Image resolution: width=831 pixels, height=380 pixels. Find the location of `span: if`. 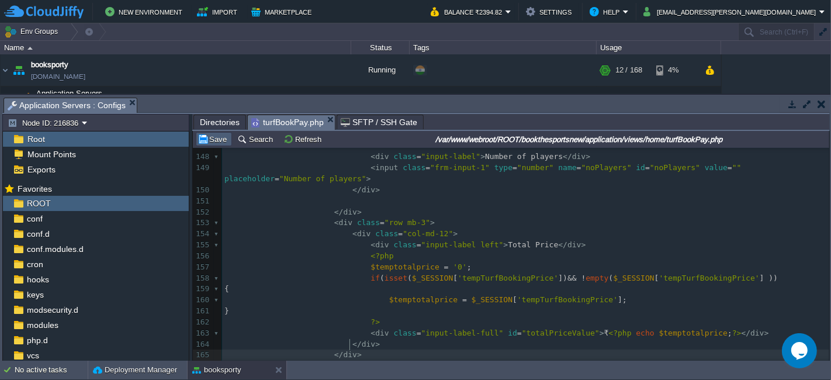

span: if is located at coordinates (375, 278).